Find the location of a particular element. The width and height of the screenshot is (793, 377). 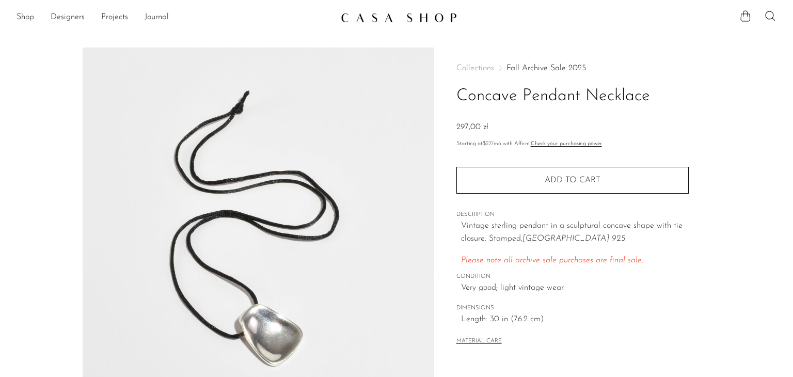

span: Add to cart is located at coordinates (572, 180).